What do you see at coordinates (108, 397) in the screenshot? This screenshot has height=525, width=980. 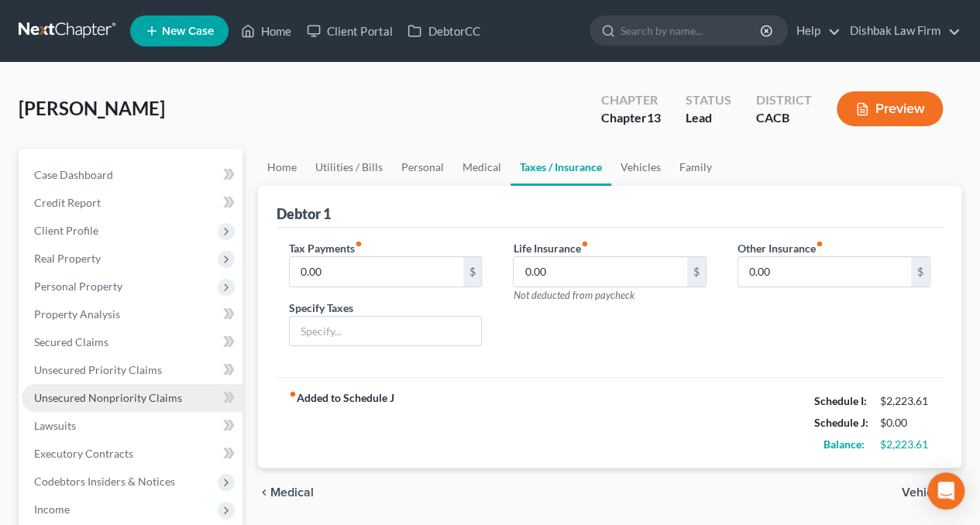 I see `span: Unsecured Nonpriority Claims` at bounding box center [108, 397].